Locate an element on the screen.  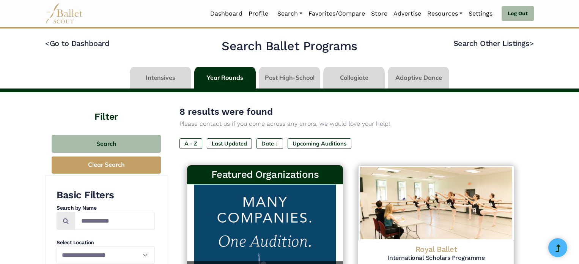
h3: Basic Filters is located at coordinates (105, 195).